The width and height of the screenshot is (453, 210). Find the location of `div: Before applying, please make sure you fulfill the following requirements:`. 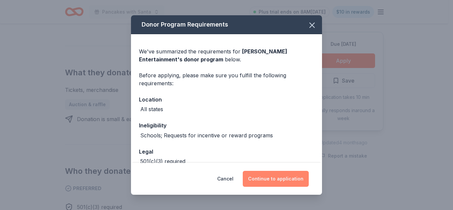

div: Before applying, please make sure you fulfill the following requirements: is located at coordinates (227, 79).